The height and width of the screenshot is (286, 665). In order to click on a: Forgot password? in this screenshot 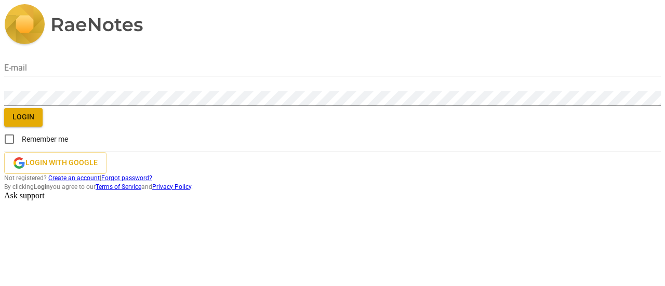, I will do `click(127, 178)`.